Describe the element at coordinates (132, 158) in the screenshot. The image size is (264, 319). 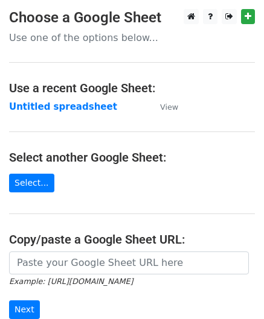
I see `h4: Select another Google Sheet:` at that location.